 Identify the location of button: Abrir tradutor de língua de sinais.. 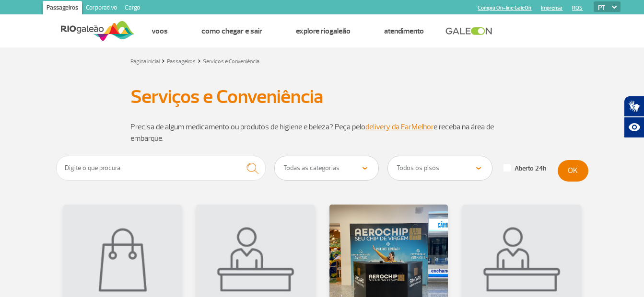
(634, 106).